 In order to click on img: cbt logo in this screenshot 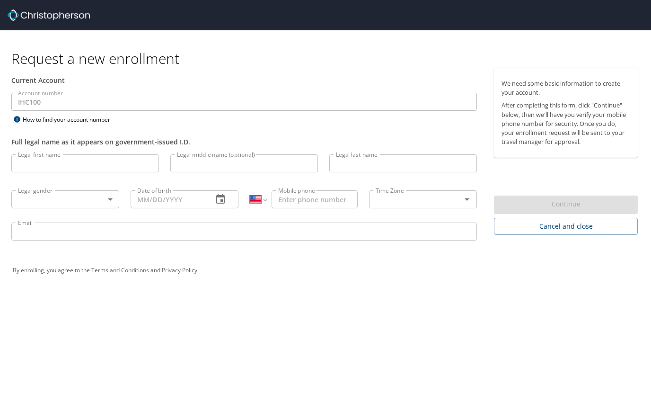, I will do `click(49, 15)`.